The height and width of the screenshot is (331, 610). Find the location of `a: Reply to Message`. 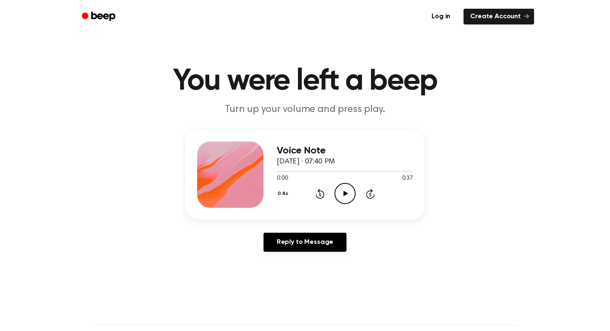

a: Reply to Message is located at coordinates (305, 242).